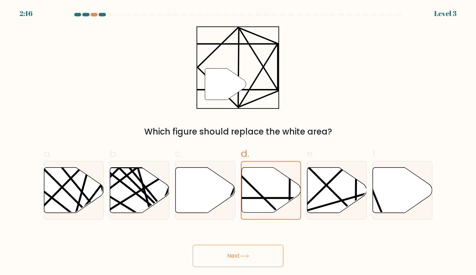 The image size is (476, 275). Describe the element at coordinates (26, 14) in the screenshot. I see `div: 2:16` at that location.